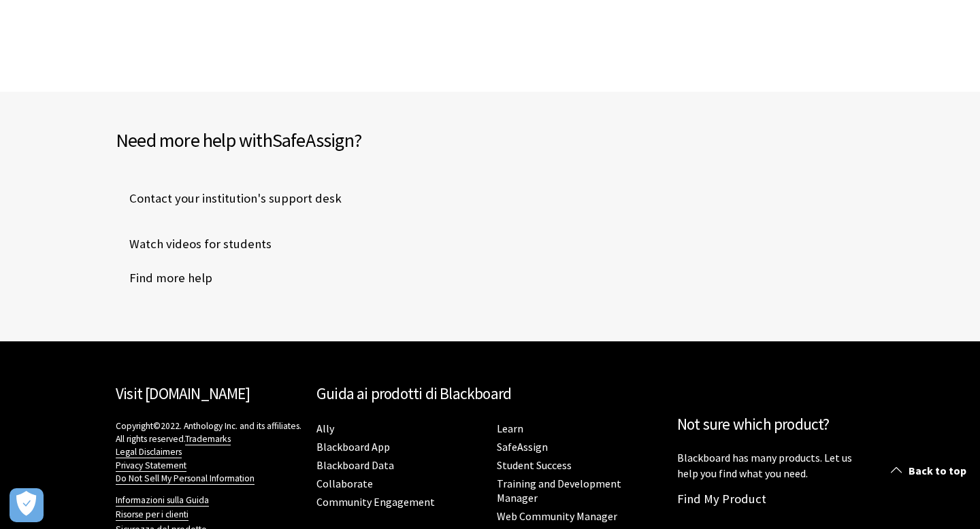 The width and height of the screenshot is (980, 529). Describe the element at coordinates (375, 502) in the screenshot. I see `a: Community Engagement` at that location.